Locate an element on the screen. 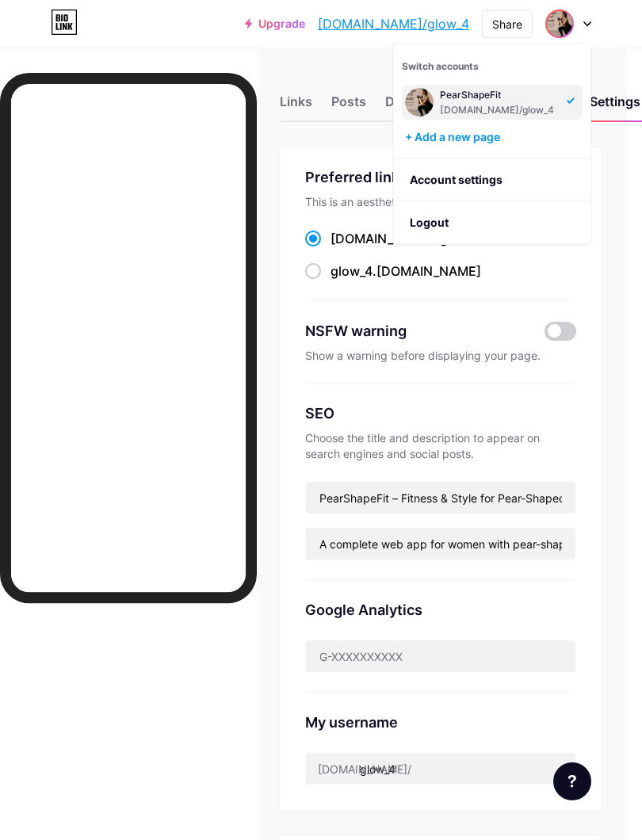 The image size is (642, 840). div: PearShapeFit is located at coordinates (499, 95).